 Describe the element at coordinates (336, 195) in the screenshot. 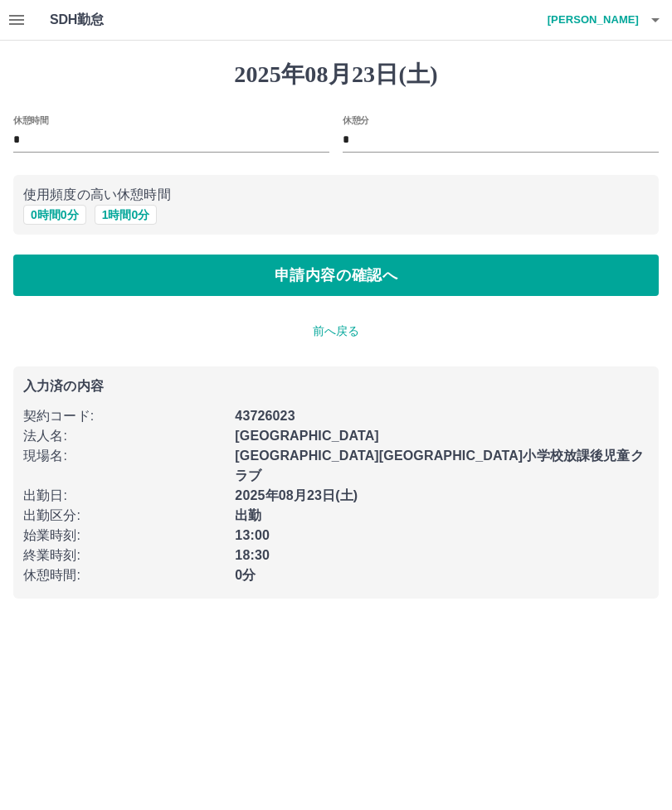

I see `p: 使用頻度の高い休憩時間` at that location.